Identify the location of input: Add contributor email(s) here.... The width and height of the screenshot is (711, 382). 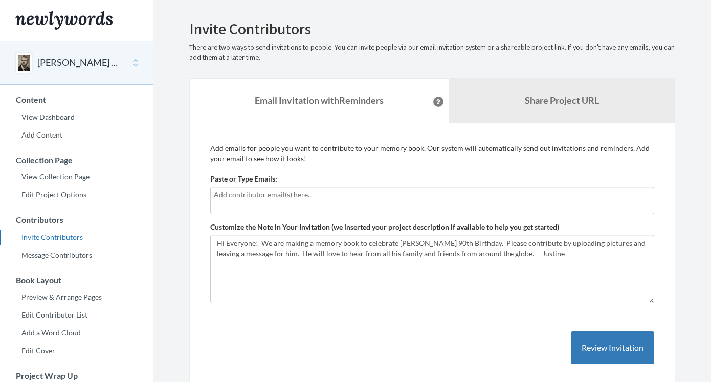
(432, 195).